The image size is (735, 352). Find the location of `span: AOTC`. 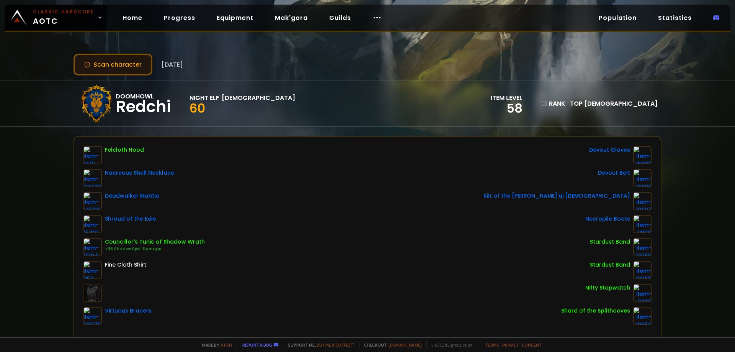

span: AOTC is located at coordinates (64, 18).